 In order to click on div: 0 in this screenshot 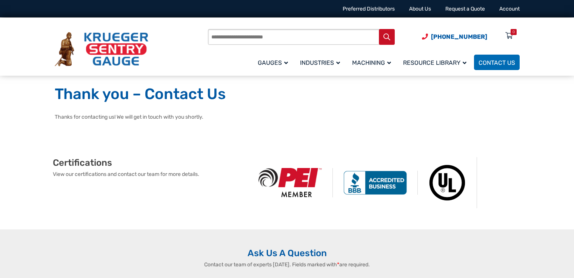, I will do `click(513, 32)`.